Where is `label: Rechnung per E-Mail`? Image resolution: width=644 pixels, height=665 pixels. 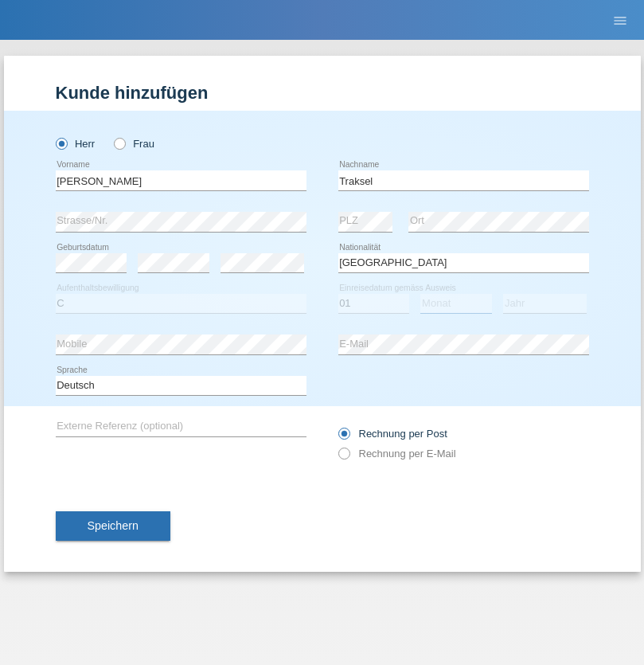
label: Rechnung per E-Mail is located at coordinates (397, 453).